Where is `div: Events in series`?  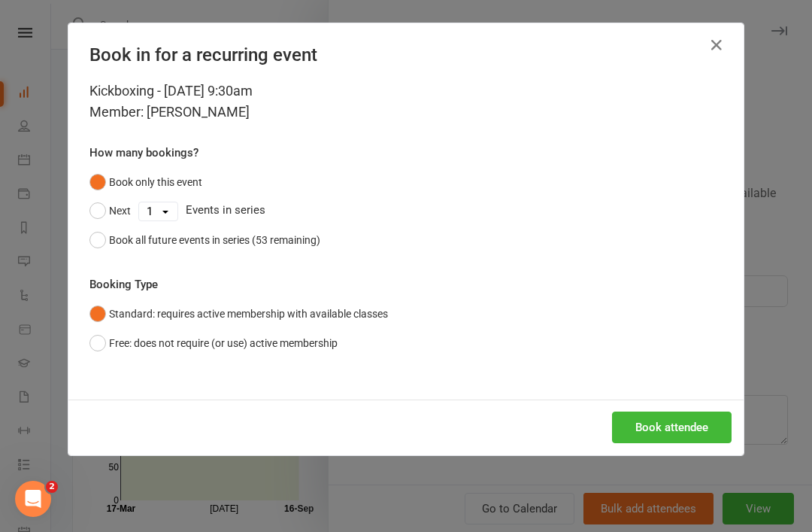 div: Events in series is located at coordinates (406, 211).